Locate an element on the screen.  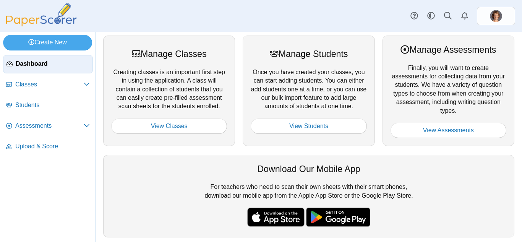
img: google-play-badge.png is located at coordinates (338, 217).